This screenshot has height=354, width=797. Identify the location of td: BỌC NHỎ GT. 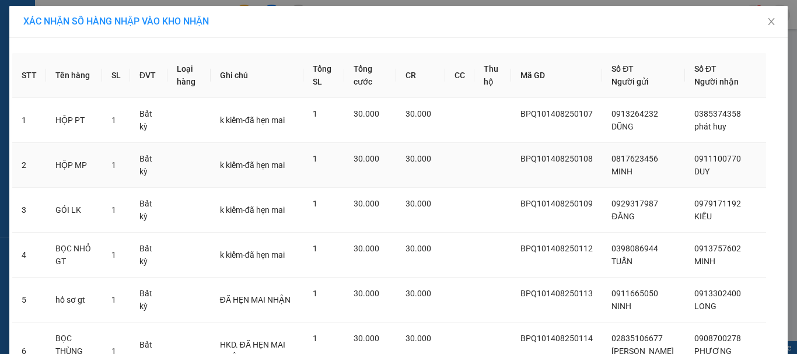
(74, 255).